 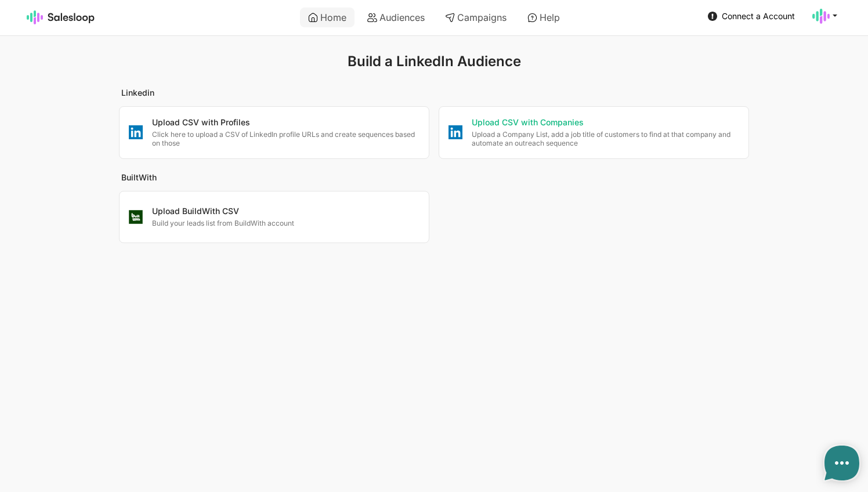 I want to click on a: Campaigns, so click(x=476, y=17).